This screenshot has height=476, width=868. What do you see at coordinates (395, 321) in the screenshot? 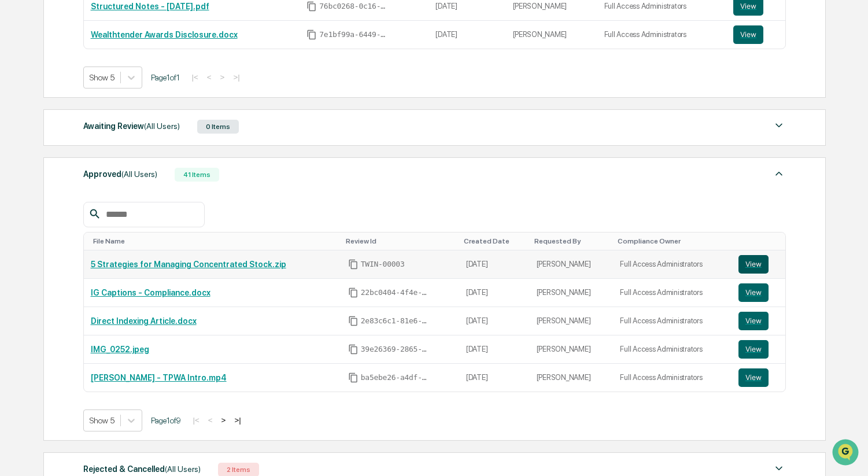
I see `span: 2e83c6c1-81e6-423e-a0e9-6d34064668fb` at bounding box center [395, 321].